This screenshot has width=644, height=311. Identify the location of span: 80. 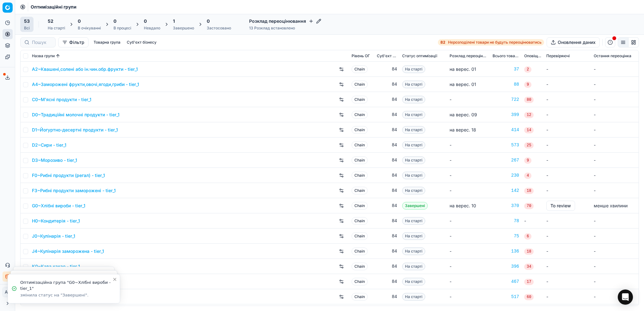
(529, 100).